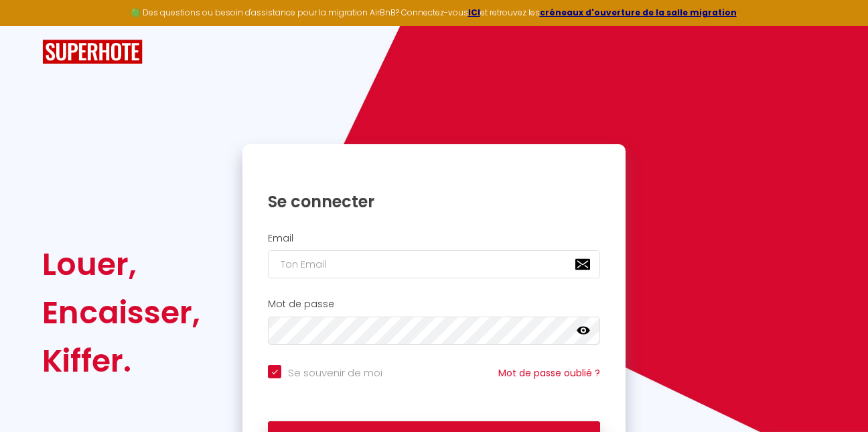 This screenshot has height=432, width=868. Describe the element at coordinates (121, 264) in the screenshot. I see `div: Louer,` at that location.